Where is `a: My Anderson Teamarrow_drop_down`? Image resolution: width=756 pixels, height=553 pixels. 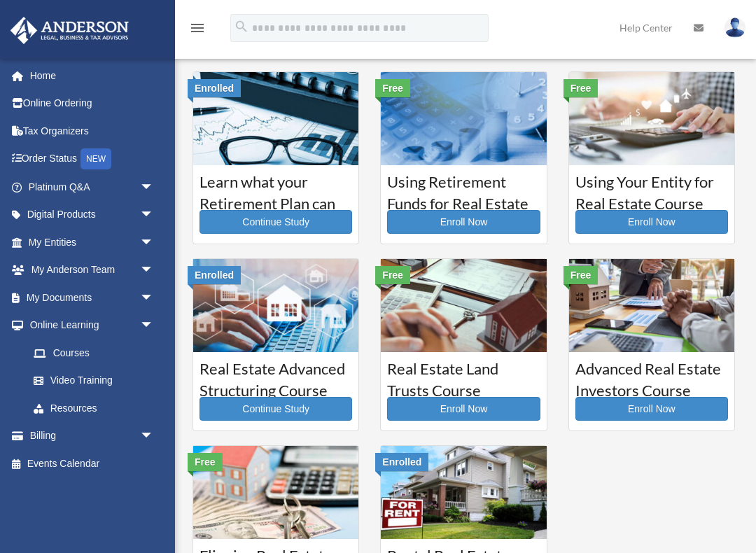 a: My Anderson Teamarrow_drop_down is located at coordinates (92, 270).